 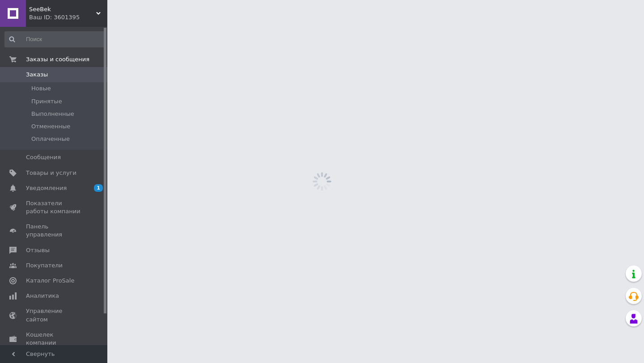 I want to click on span: Каталог ProSale, so click(x=50, y=281).